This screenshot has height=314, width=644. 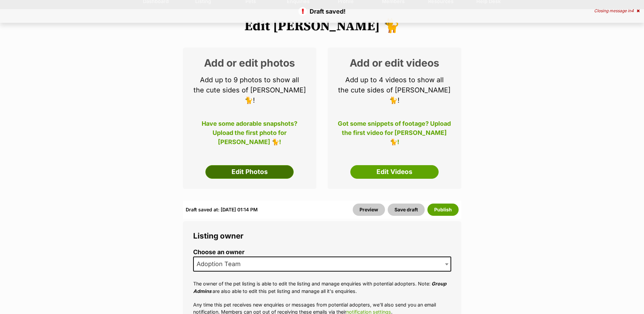 What do you see at coordinates (617, 11) in the screenshot?
I see `div: Closing message in` at bounding box center [617, 11].